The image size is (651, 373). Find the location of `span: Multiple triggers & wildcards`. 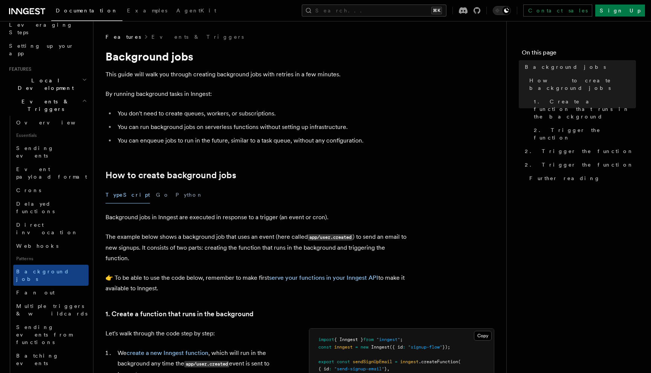

span: Multiple triggers & wildcards is located at coordinates (52, 310).